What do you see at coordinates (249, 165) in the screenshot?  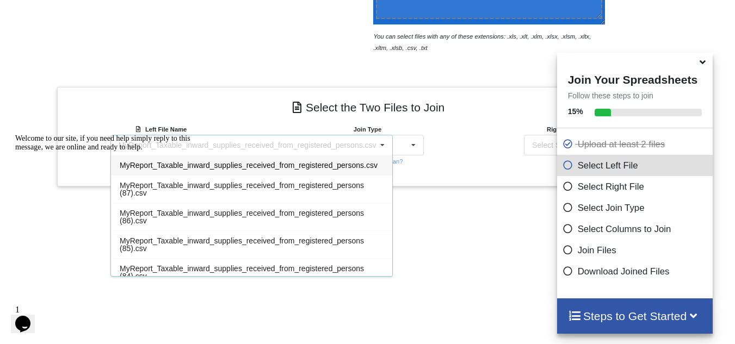 I see `span: MyReport_Taxable_inward_supplies_received_from_registered_persons.csv` at bounding box center [249, 165].